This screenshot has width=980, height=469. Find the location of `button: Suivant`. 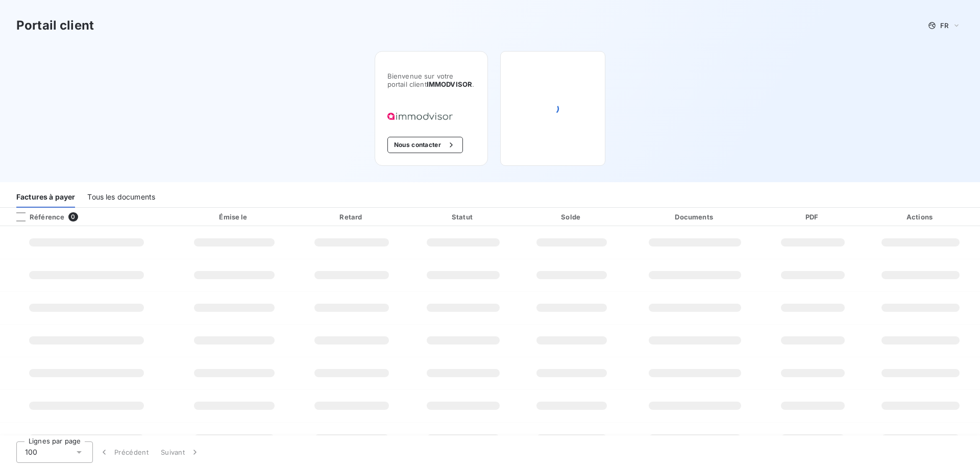

button: Suivant is located at coordinates (180, 452).